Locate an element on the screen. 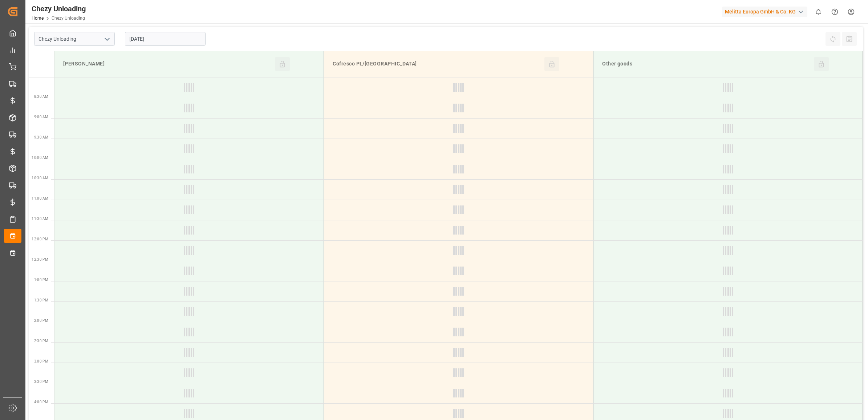 Image resolution: width=868 pixels, height=420 pixels. span: 8:30 AM is located at coordinates (41, 96).